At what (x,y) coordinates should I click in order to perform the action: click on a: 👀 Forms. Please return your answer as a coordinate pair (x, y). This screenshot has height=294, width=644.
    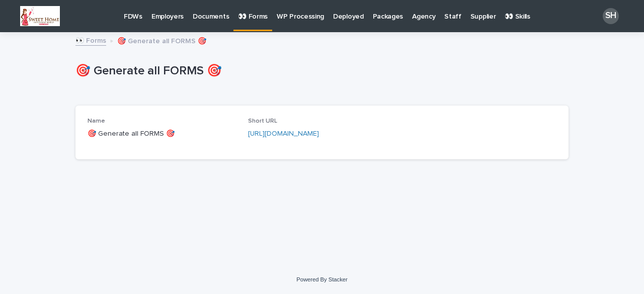
    Looking at the image, I should click on (91, 40).